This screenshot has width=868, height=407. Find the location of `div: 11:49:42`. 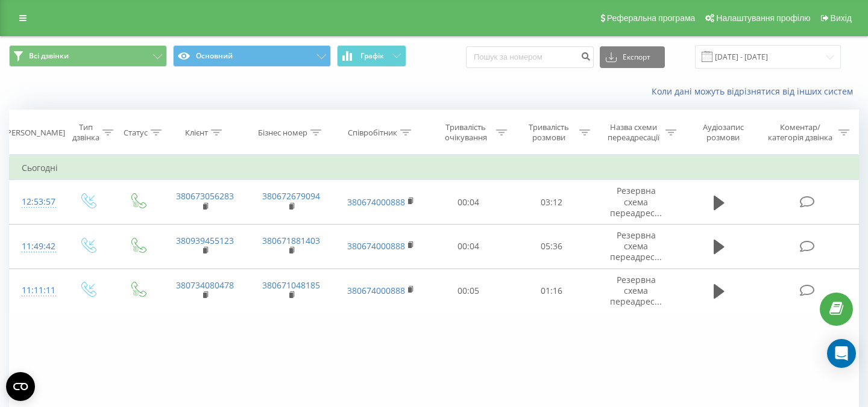

div: 11:49:42 is located at coordinates (36, 246).